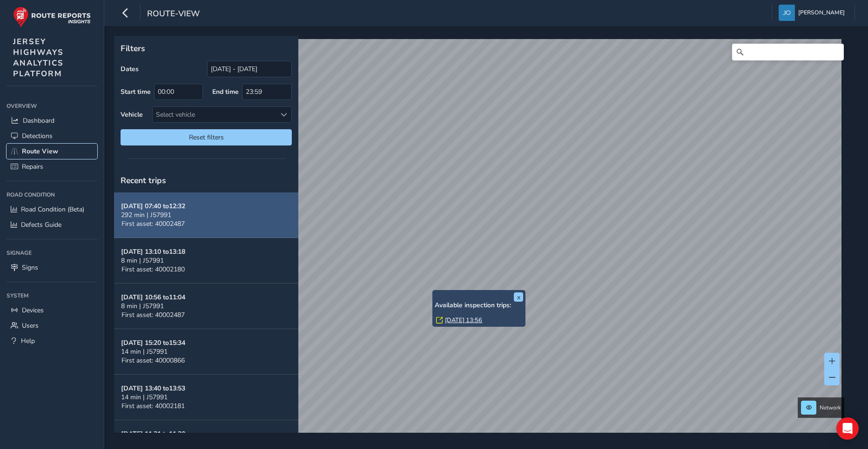 The image size is (868, 449). I want to click on a: Signs, so click(52, 267).